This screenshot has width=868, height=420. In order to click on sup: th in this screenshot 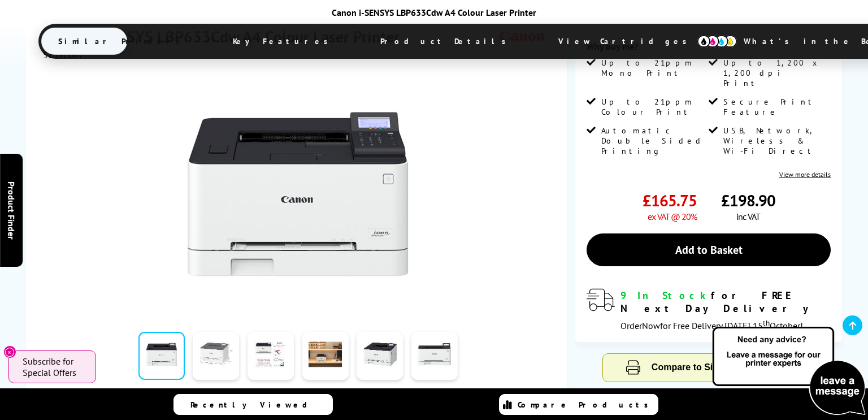, I will do `click(766, 323)`.